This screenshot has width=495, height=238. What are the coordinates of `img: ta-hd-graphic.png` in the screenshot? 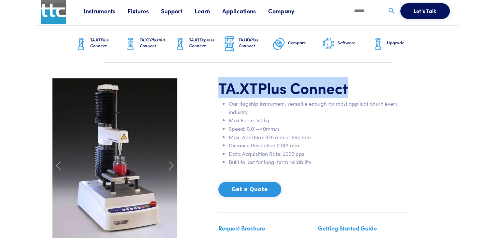 It's located at (230, 44).